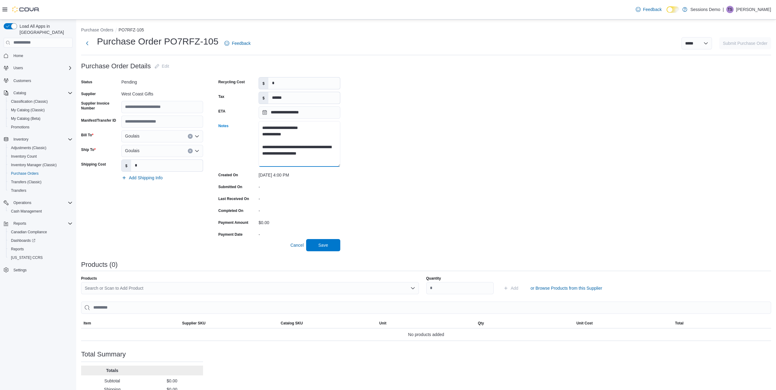  I want to click on span: Settings, so click(42, 270).